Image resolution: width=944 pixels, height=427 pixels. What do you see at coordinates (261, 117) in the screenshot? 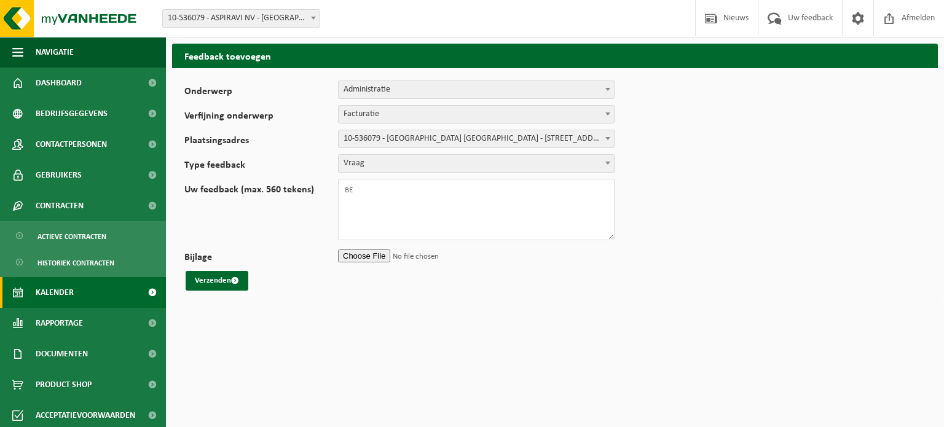
I see `label: Verfijning onderwerp` at bounding box center [261, 117].